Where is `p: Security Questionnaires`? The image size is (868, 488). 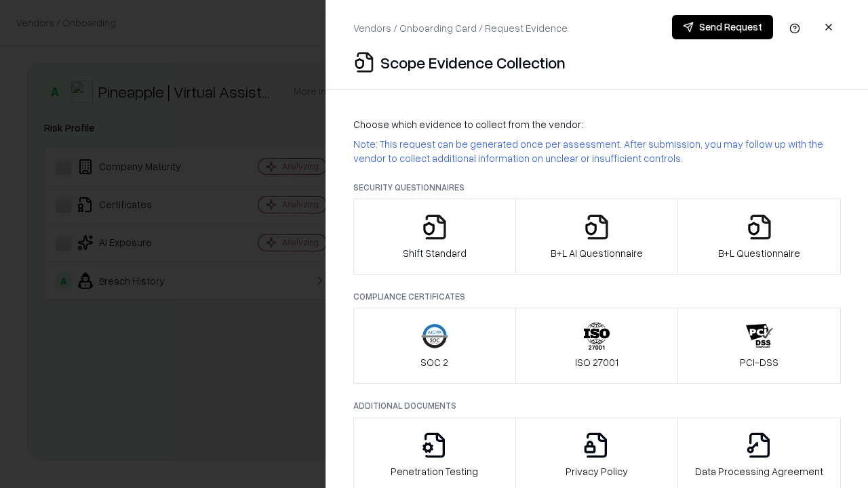
p: Security Questionnaires is located at coordinates (597, 187).